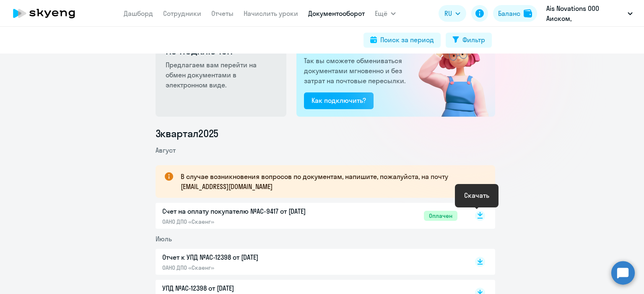  Describe the element at coordinates (509, 13) in the screenshot. I see `div: Баланс` at that location.